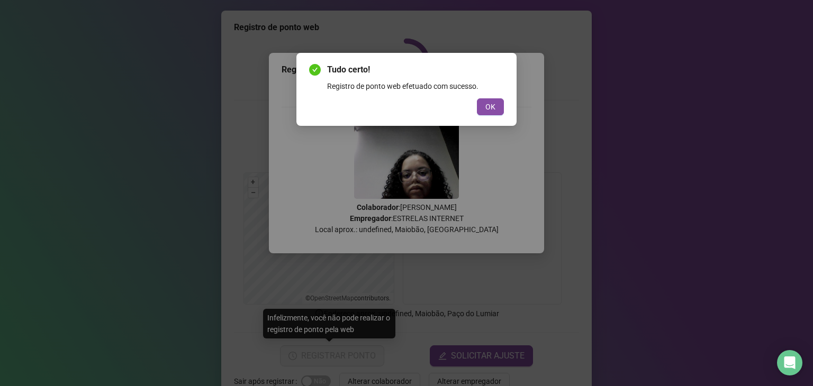 The width and height of the screenshot is (813, 386). What do you see at coordinates (415, 86) in the screenshot?
I see `div: Registro de ponto web efetuado com sucesso.` at bounding box center [415, 86].